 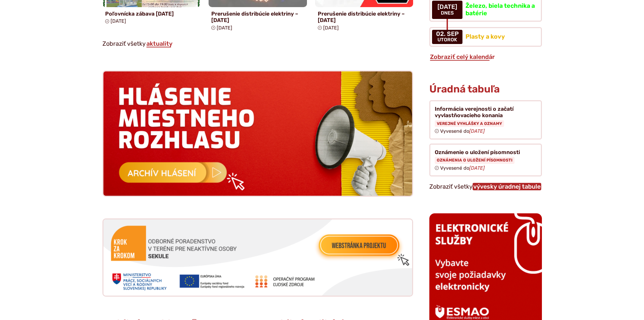 I want to click on span: Plasty a kovy, so click(x=485, y=36).